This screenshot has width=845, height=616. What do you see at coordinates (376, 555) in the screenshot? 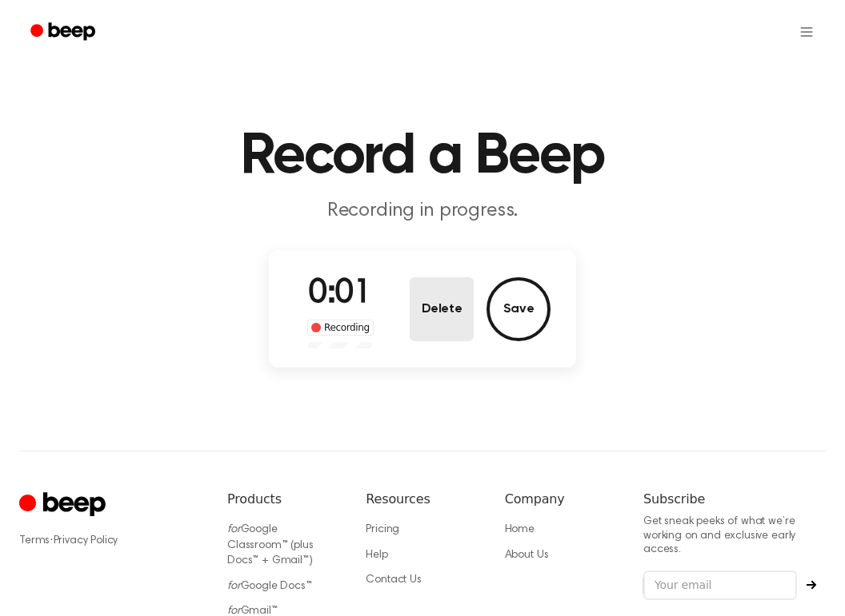
I see `a: Help` at bounding box center [376, 555].